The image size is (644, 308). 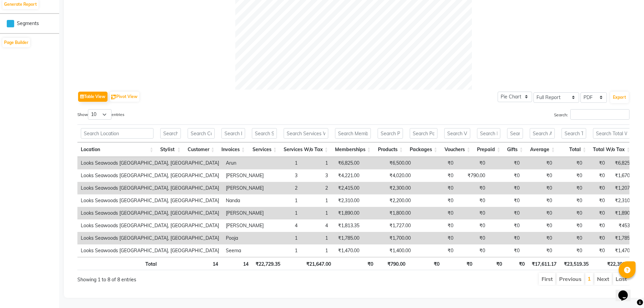 What do you see at coordinates (542, 133) in the screenshot?
I see `input: Search Average` at bounding box center [542, 133].